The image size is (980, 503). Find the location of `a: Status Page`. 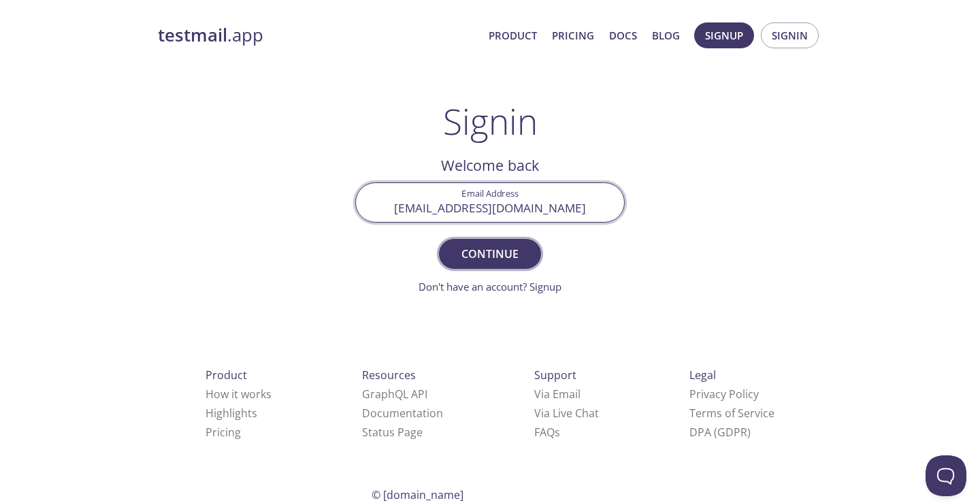

a: Status Page is located at coordinates (392, 432).